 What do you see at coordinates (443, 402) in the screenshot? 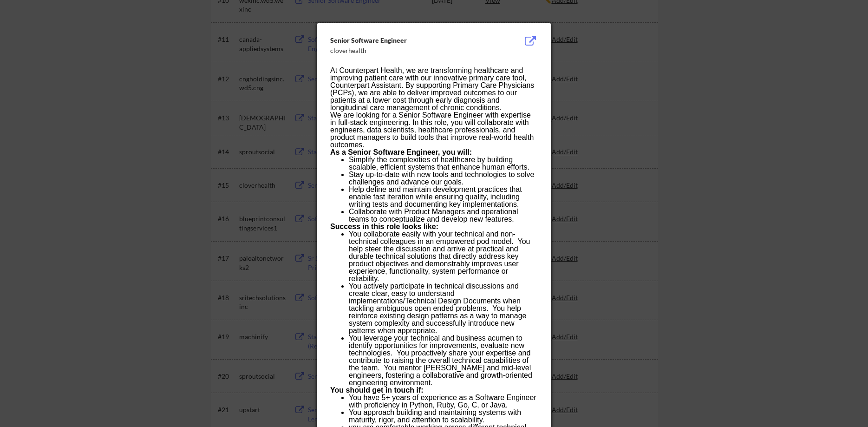
I see `li: You have 5+ years of experience as a Software Engineer with proficiency in Python, Ruby, Go, C, o...` at bounding box center [443, 402].